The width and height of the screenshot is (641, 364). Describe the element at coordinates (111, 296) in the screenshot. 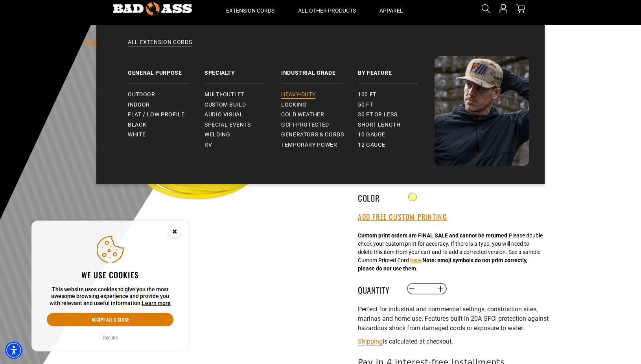

I see `p: This website uses cookies to give you the most awesome browsing experience and provide you with r...` at that location.